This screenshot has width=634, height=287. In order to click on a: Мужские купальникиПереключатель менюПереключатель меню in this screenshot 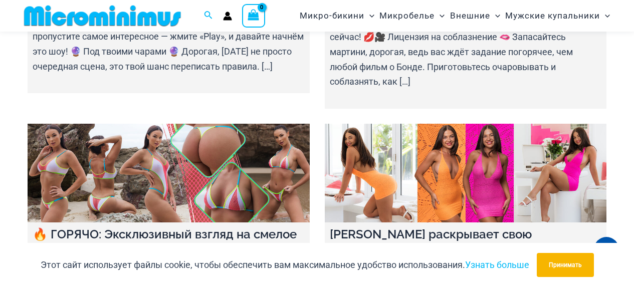, I will do `click(558, 16)`.